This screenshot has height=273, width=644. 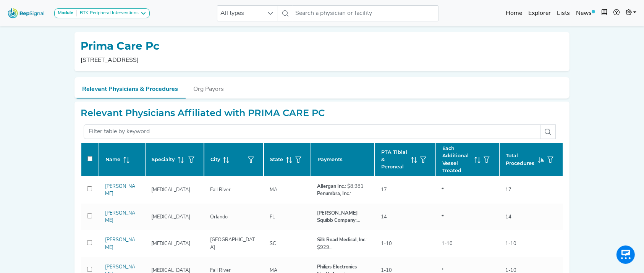 What do you see at coordinates (520, 159) in the screenshot?
I see `span: Total Procedures` at bounding box center [520, 159].